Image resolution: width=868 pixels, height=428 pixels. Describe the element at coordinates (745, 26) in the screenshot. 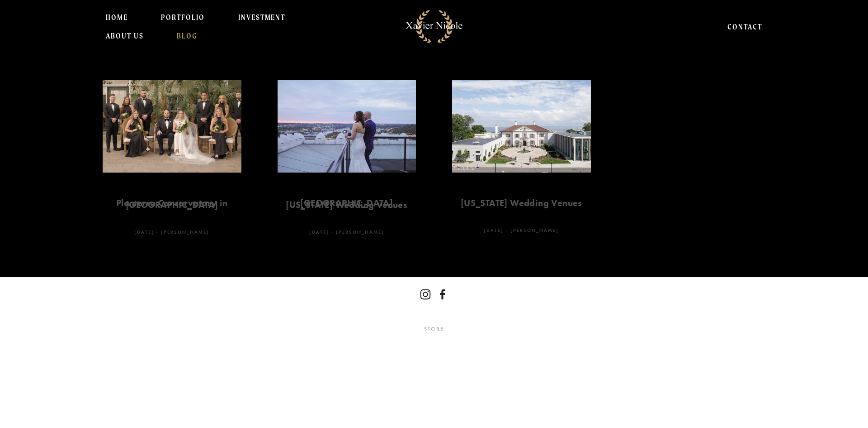

I see `a: CONTACT` at that location.